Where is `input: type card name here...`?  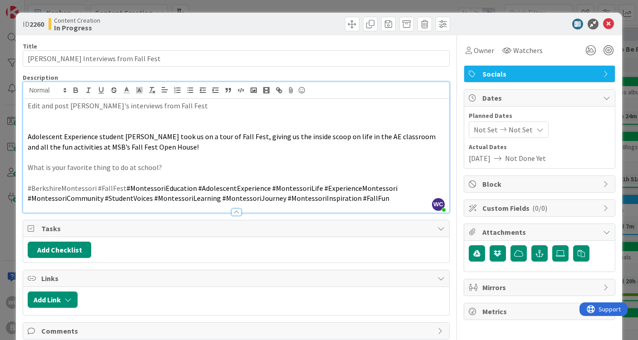 input: type card name here... is located at coordinates (236, 58).